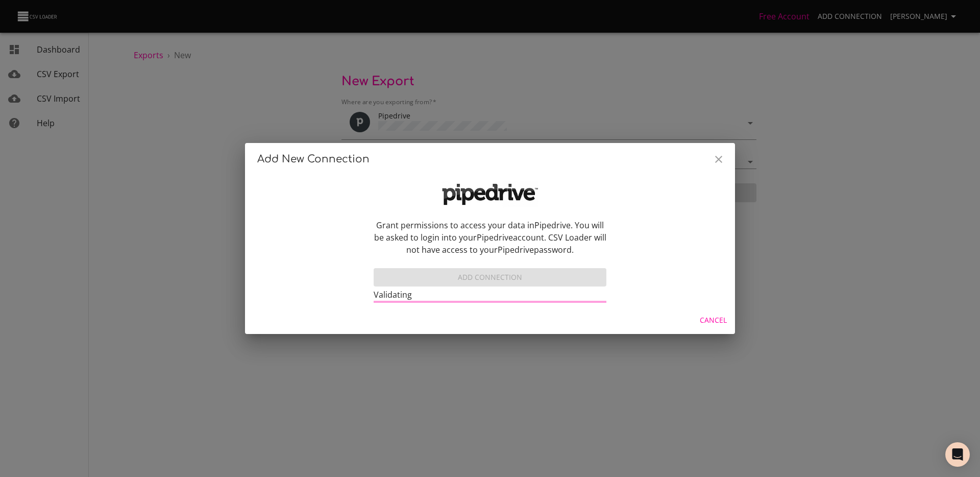 The height and width of the screenshot is (477, 980). I want to click on img: logo-x4-39b9a7149d7ad8aeb68e2e7287ff7c88.png, so click(490, 194).